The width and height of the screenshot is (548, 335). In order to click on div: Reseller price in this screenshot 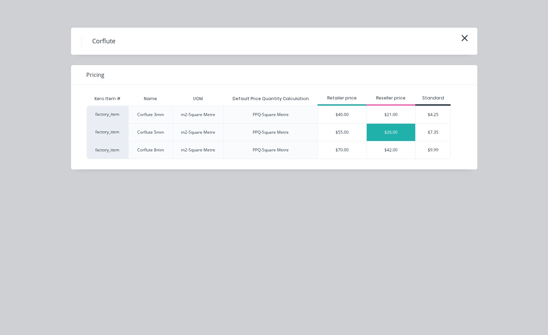, I will do `click(391, 98)`.